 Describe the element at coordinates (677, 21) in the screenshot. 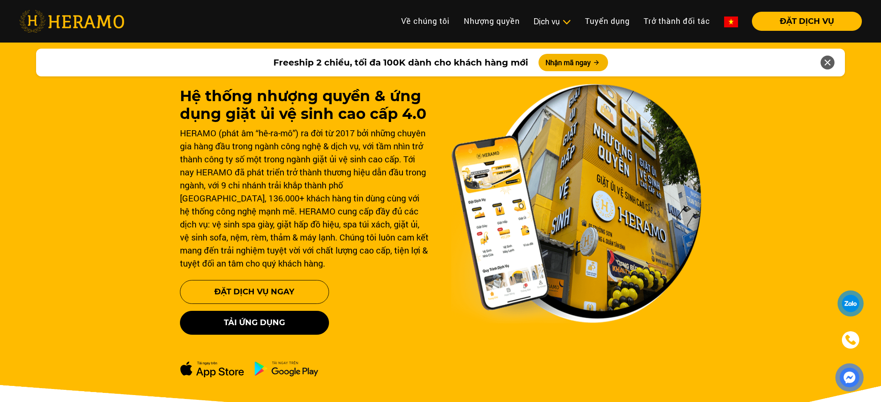

I see `a: Trở thành đối tác` at that location.